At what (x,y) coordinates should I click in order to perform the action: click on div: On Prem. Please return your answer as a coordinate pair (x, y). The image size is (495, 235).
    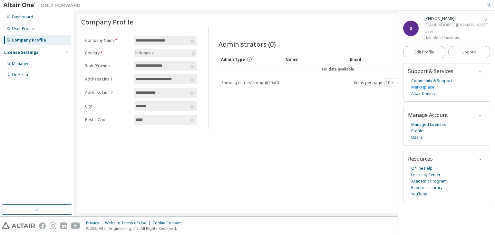
    Looking at the image, I should click on (20, 75).